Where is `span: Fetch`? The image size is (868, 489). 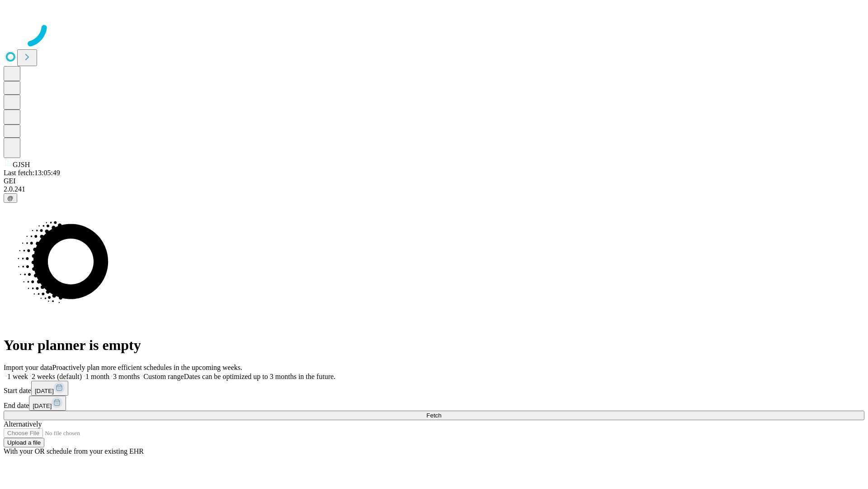
span: Fetch is located at coordinates (434, 415).